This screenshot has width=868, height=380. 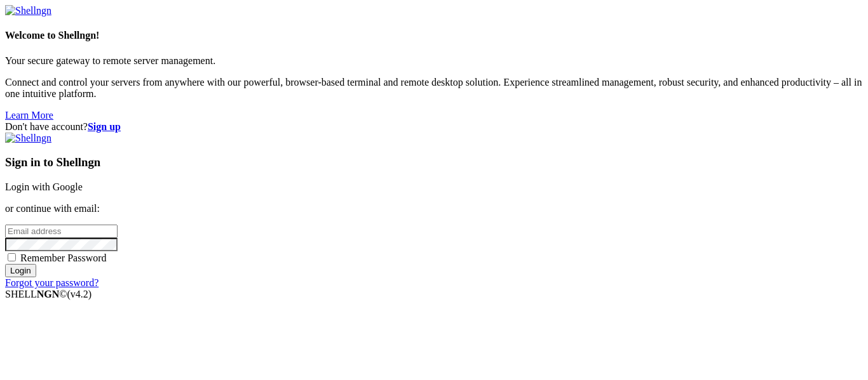 What do you see at coordinates (434, 88) in the screenshot?
I see `p: Connect and control your servers from anywhere with our powerful, browser-based terminal and remo...` at bounding box center [434, 88].